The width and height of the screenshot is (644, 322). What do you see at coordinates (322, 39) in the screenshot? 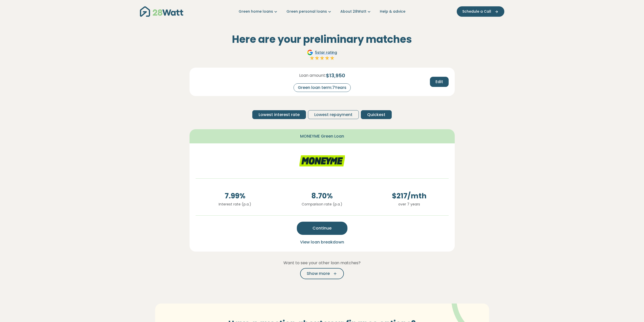
I see `h2: Here are your preliminary matches` at bounding box center [322, 39].